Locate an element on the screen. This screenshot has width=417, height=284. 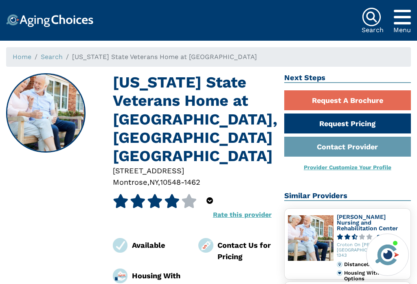
a: Request A Brochure is located at coordinates (348, 100).